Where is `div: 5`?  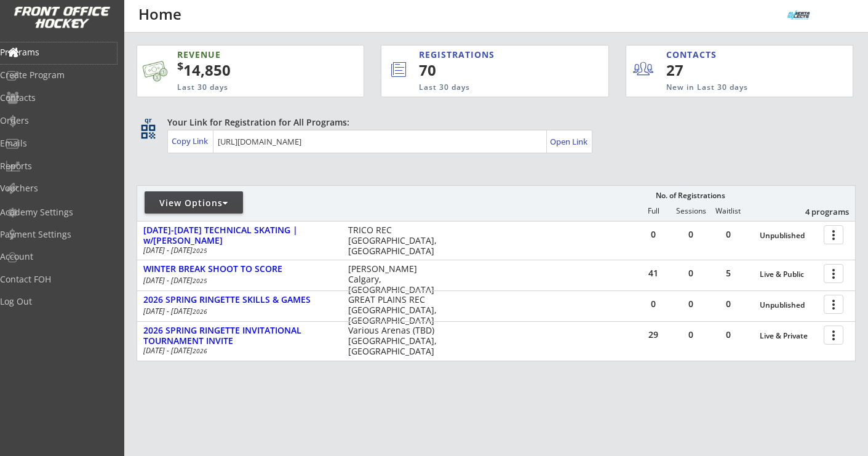 div: 5 is located at coordinates (729, 273).